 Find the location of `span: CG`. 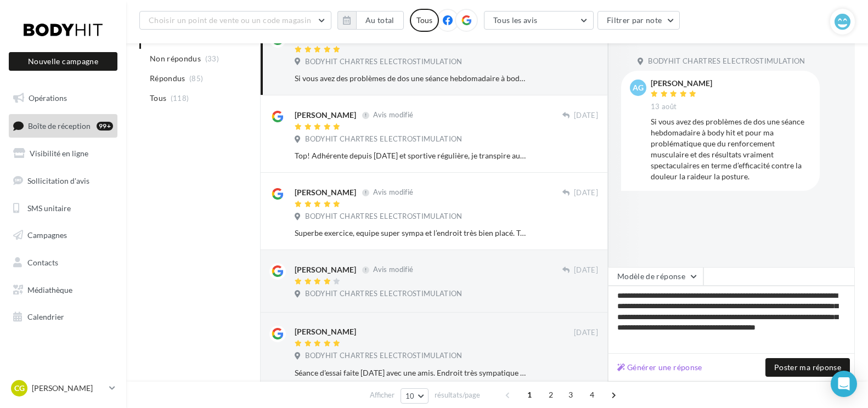

span: CG is located at coordinates (19, 388).